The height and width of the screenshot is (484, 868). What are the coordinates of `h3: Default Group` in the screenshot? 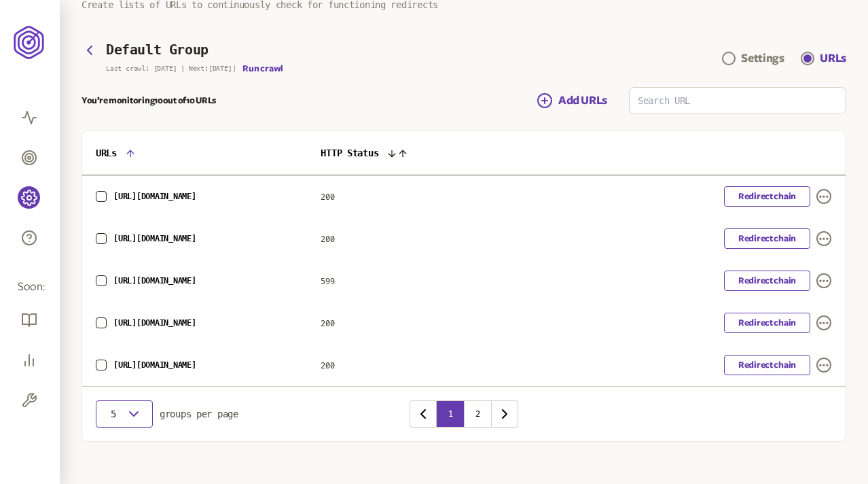 It's located at (157, 50).